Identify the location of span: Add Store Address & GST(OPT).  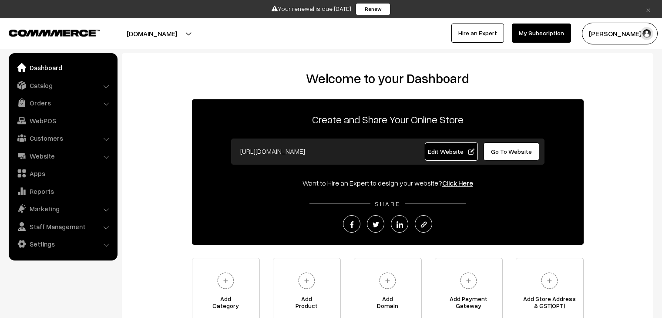
(549, 304).